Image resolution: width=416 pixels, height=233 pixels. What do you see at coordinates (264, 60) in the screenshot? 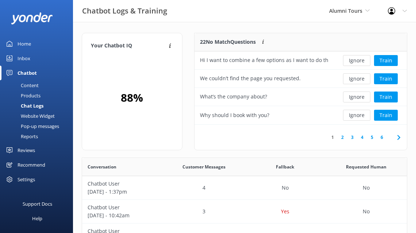
I see `div: Hi I want to combine a few options as I want to do the combined tour but my friend doesn’t want m...` at bounding box center [264, 60].